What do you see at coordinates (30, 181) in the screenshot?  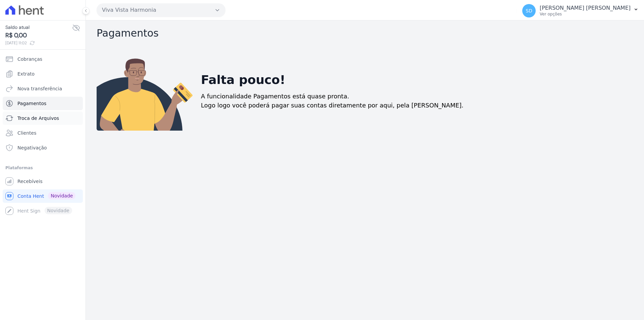 I see `span: Recebíveis` at bounding box center [30, 181].